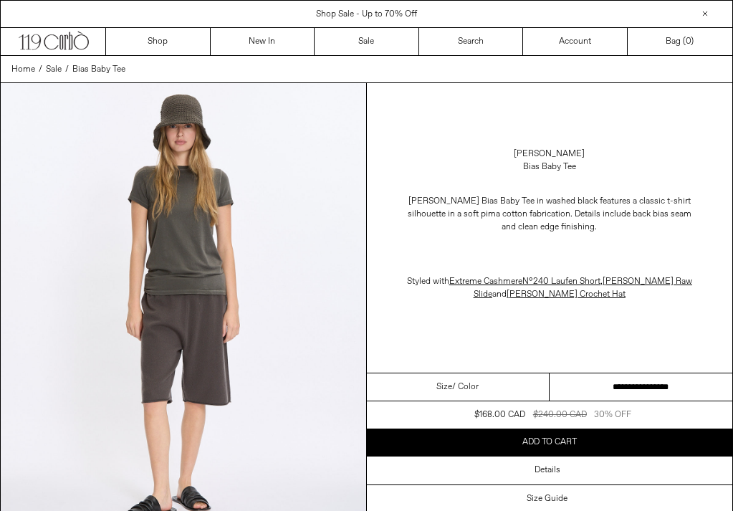  Describe the element at coordinates (486, 282) in the screenshot. I see `a: Extreme Cashmere` at that location.